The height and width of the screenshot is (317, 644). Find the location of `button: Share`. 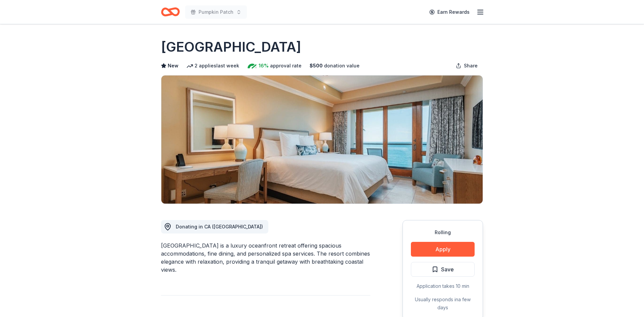

button: Share is located at coordinates (467, 66).